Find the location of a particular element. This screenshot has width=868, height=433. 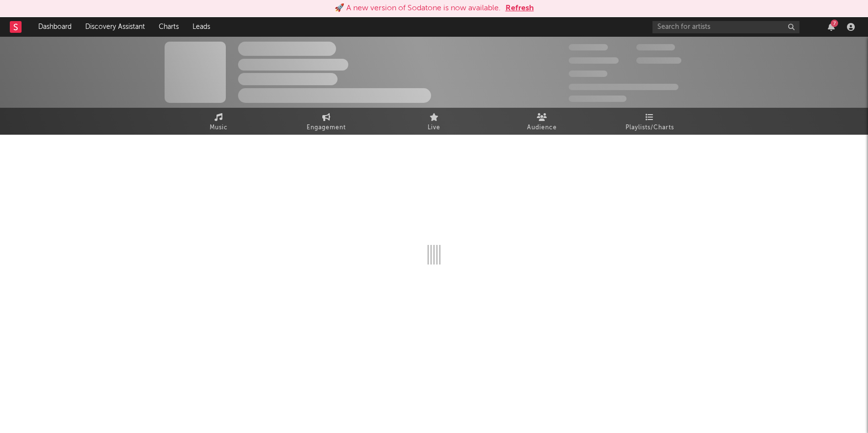

button: 7 is located at coordinates (831, 27).